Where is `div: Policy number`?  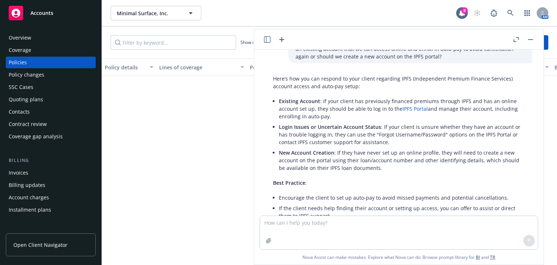 div: Policy number is located at coordinates (279, 67).